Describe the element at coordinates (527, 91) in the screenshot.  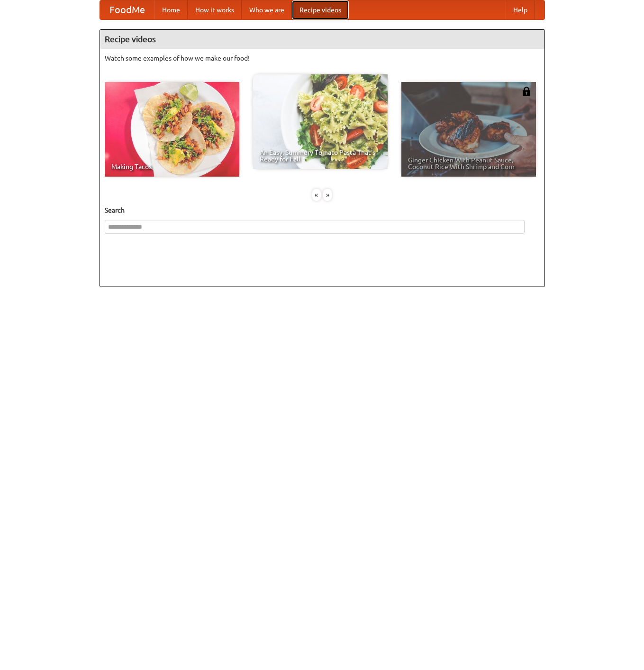
I see `img: 483408.png` at that location.